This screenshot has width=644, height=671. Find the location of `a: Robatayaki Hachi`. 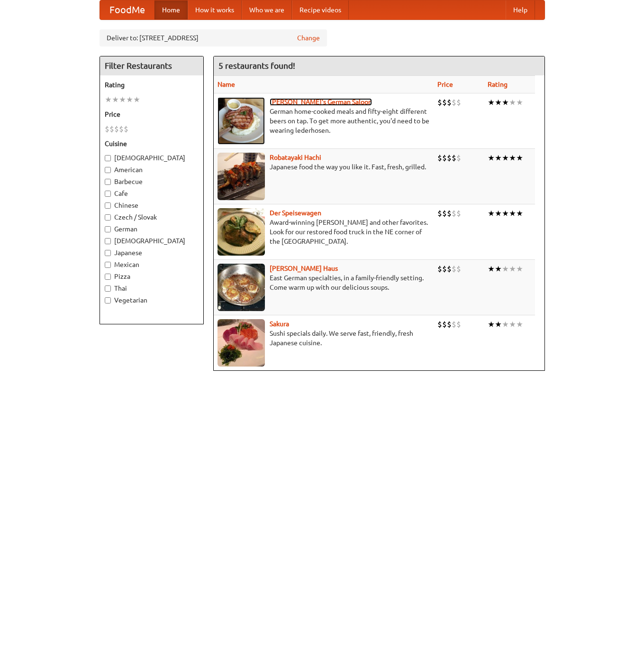

a: Robatayaki Hachi is located at coordinates (295, 157).